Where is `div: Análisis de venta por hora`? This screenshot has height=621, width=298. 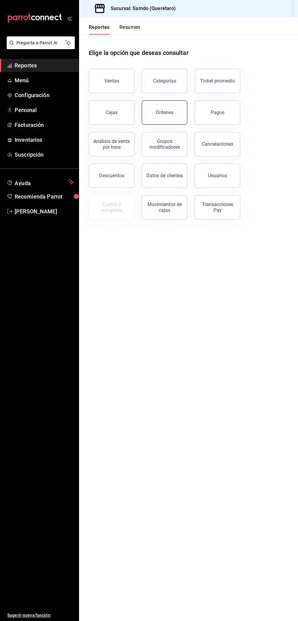
div: Análisis de venta por hora is located at coordinates (111, 144).